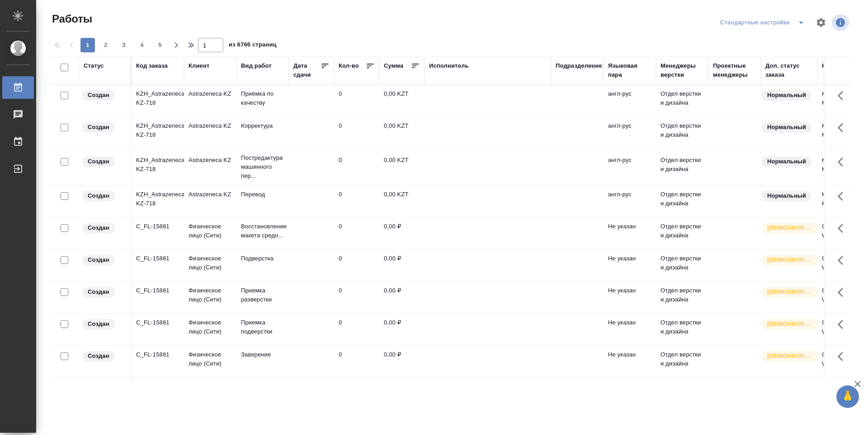 This screenshot has width=868, height=435. Describe the element at coordinates (682, 71) in the screenshot. I see `div: Менеджеры верстки` at that location.